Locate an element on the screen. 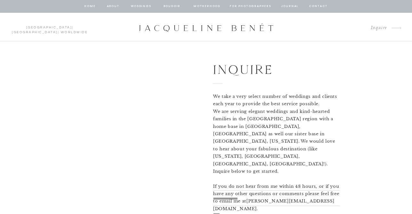 Image resolution: width=412 pixels, height=214 pixels. p: Inquire is located at coordinates (376, 28).